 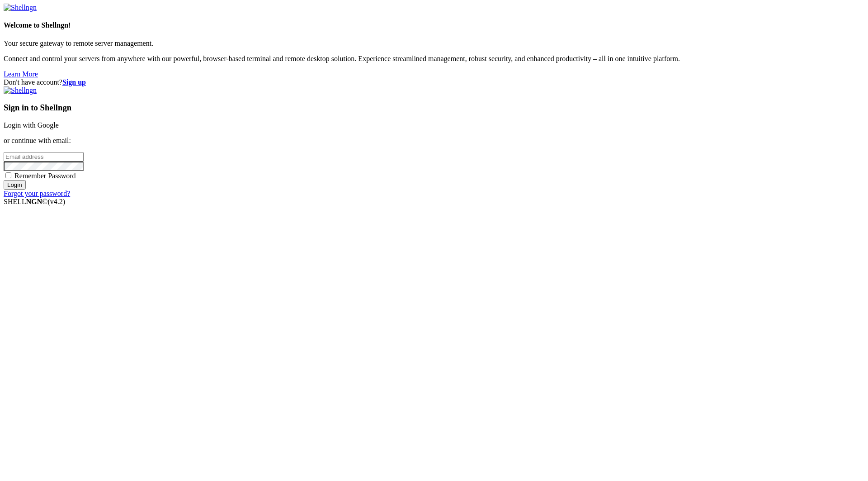 I want to click on b: NGN, so click(x=34, y=201).